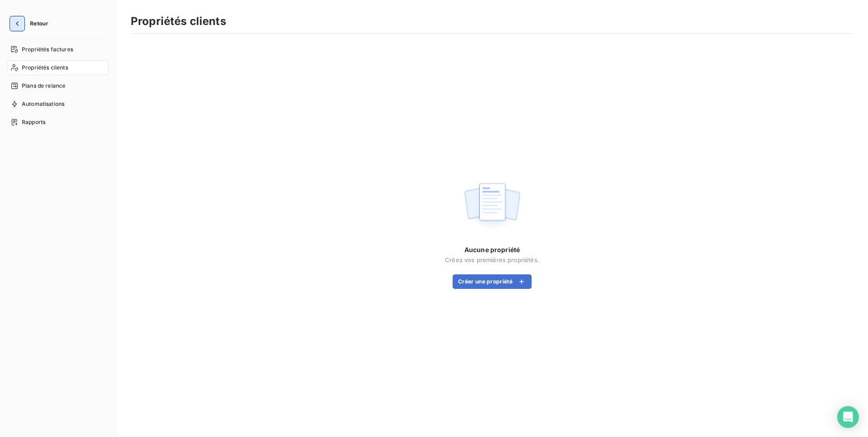  I want to click on span: Rapports, so click(33, 122).